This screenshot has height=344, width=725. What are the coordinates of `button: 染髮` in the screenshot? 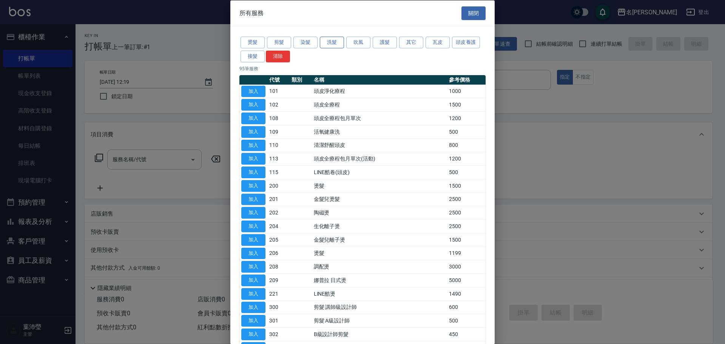 It's located at (306, 42).